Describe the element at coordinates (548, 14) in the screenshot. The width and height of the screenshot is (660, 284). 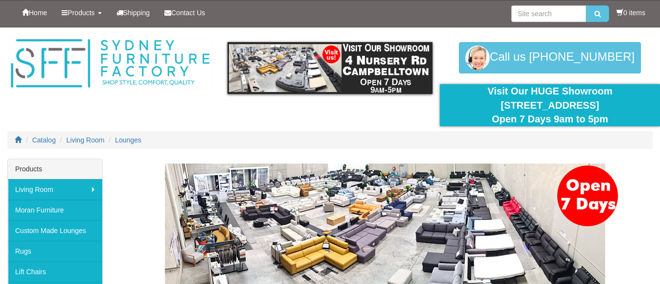
I see `input: Site search` at that location.